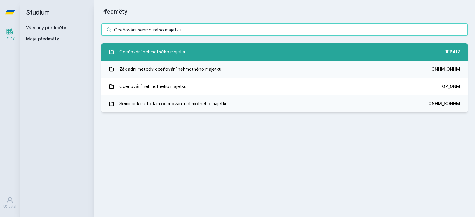 This screenshot has width=475, height=217. I want to click on input: Název nebo ident předmětu…, so click(285, 30).